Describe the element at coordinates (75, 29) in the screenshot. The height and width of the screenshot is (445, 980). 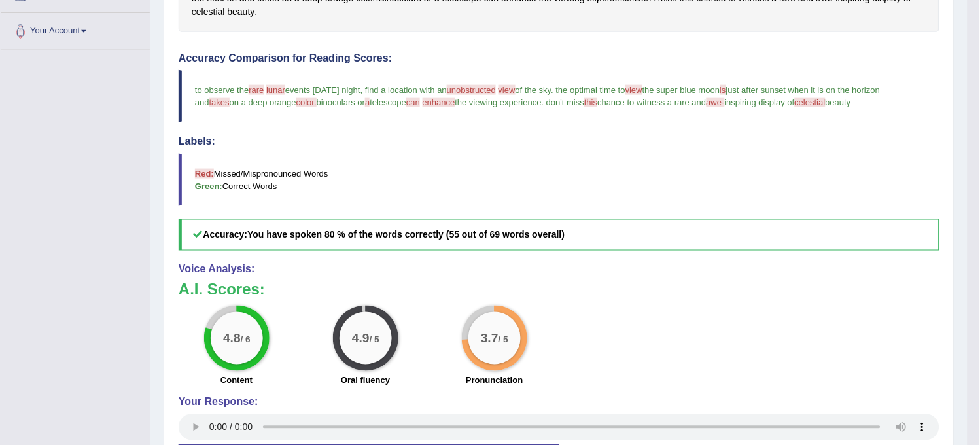
I see `a: Your Account` at that location.